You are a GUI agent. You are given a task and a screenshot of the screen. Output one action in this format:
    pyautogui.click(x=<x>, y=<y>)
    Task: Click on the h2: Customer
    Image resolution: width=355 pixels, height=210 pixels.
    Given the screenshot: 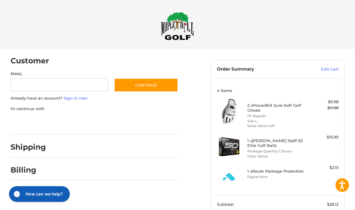 What is the action you would take?
    pyautogui.click(x=30, y=61)
    